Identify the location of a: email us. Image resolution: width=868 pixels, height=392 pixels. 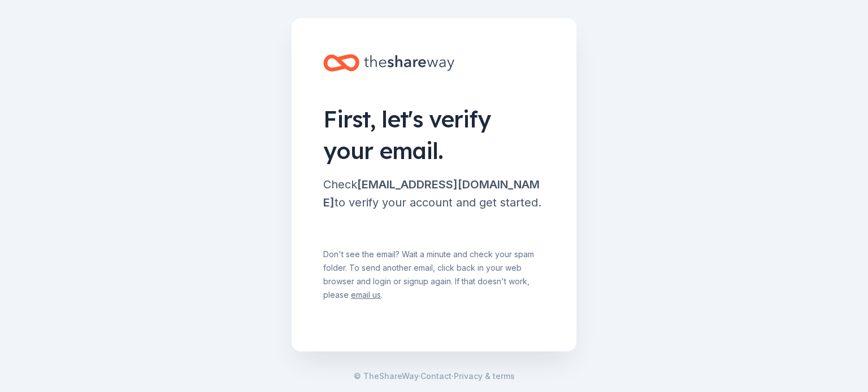
(366, 295).